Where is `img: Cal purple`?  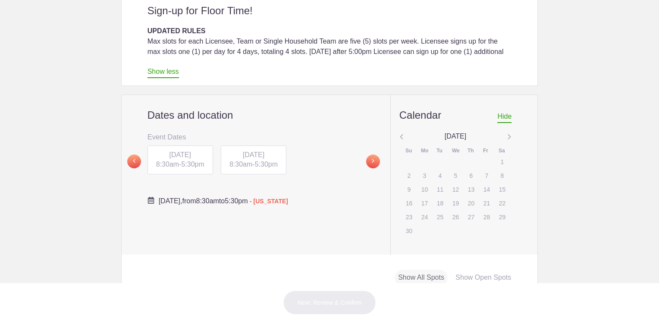
img: Cal purple is located at coordinates (151, 200).